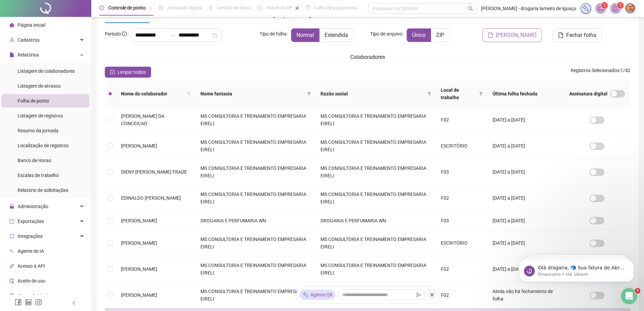 The width and height of the screenshot is (644, 311). I want to click on span: Normal, so click(305, 35).